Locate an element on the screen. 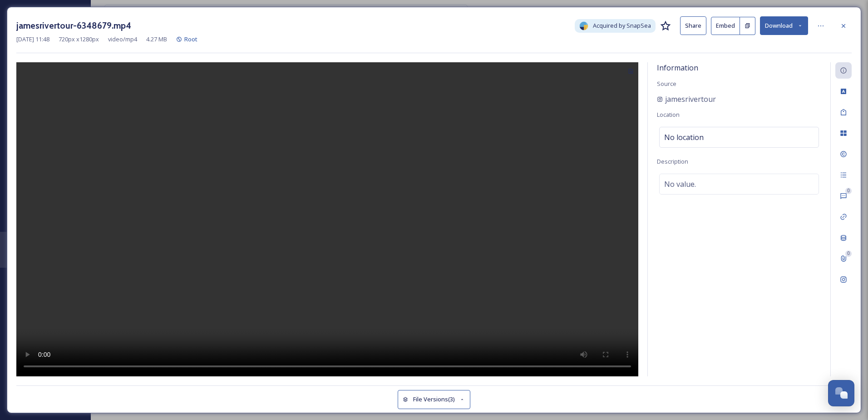  a: jamesrivertour is located at coordinates (686, 99).